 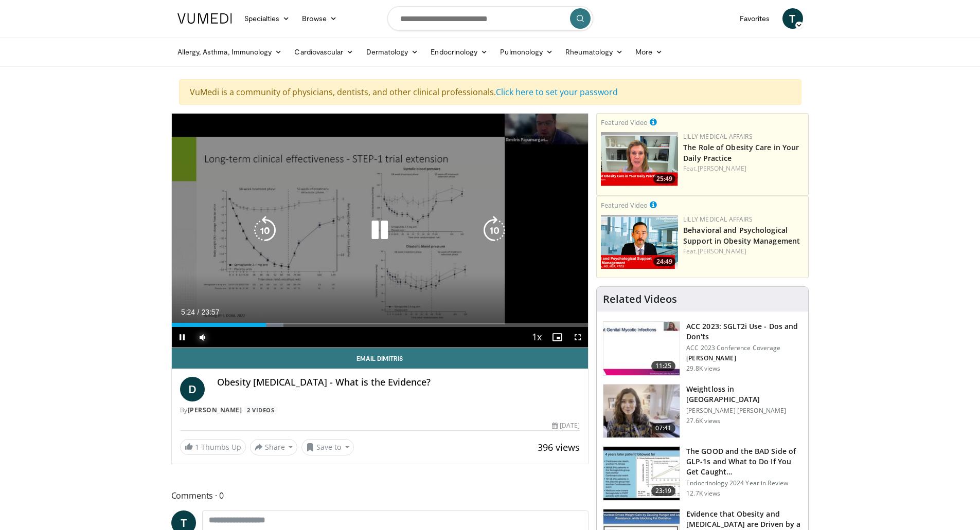 What do you see at coordinates (490, 19) in the screenshot?
I see `input: Search topics, interventions` at bounding box center [490, 19].